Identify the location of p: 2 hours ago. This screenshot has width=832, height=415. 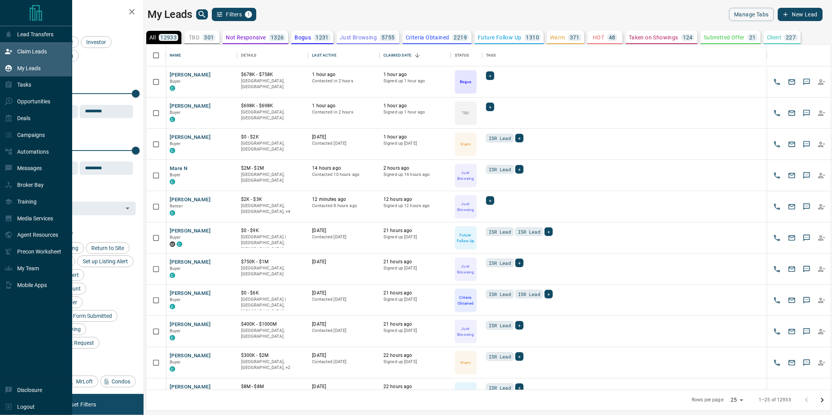
(415, 168).